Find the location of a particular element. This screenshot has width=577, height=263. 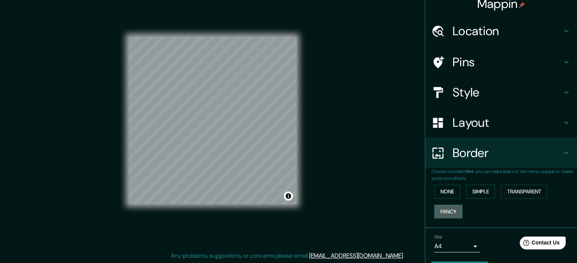

button: None is located at coordinates (447, 192).